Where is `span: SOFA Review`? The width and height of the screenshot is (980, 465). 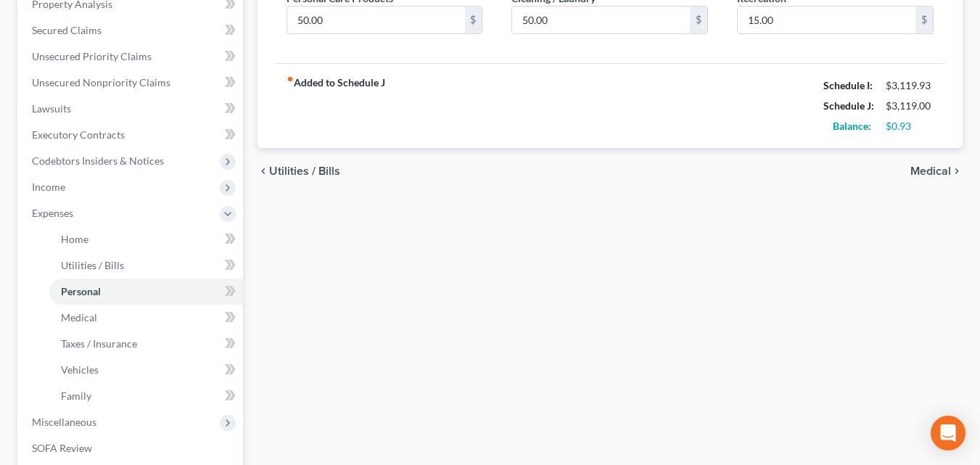
span: SOFA Review is located at coordinates (61, 447).